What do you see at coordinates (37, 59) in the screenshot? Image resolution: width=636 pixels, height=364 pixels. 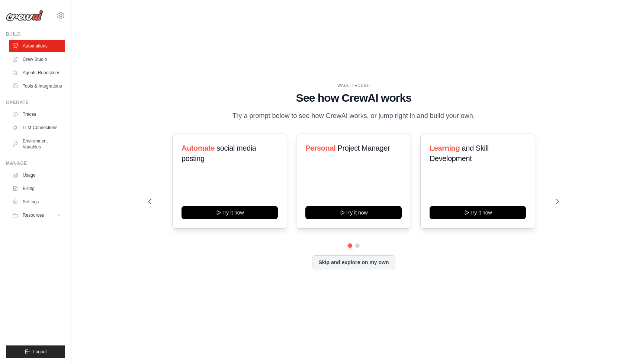 I see `a: Crew Studio` at bounding box center [37, 59].